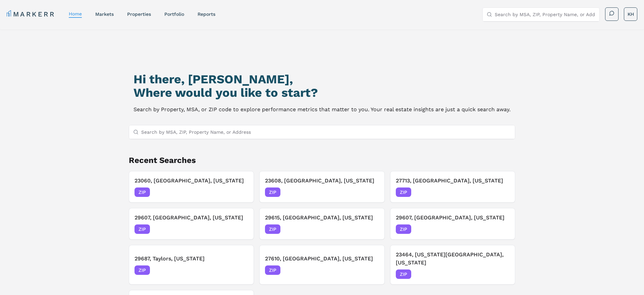 The image size is (644, 295). I want to click on h2: Recent Searches, so click(322, 160).